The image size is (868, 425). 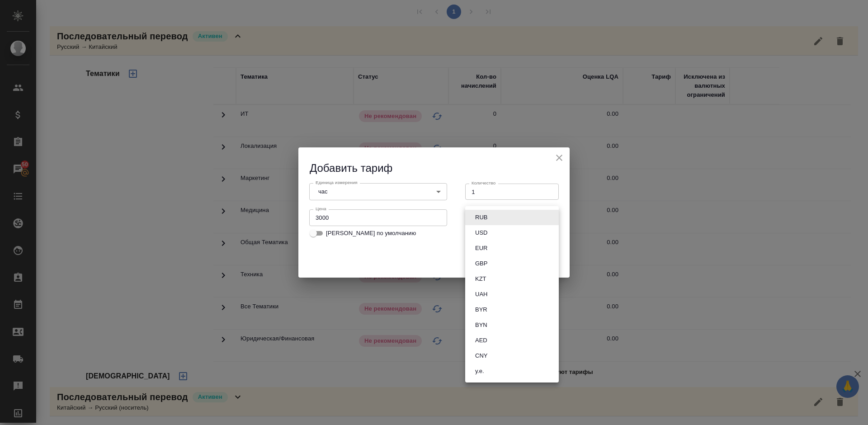 What do you see at coordinates (481, 325) in the screenshot?
I see `button: BYN` at bounding box center [481, 325].